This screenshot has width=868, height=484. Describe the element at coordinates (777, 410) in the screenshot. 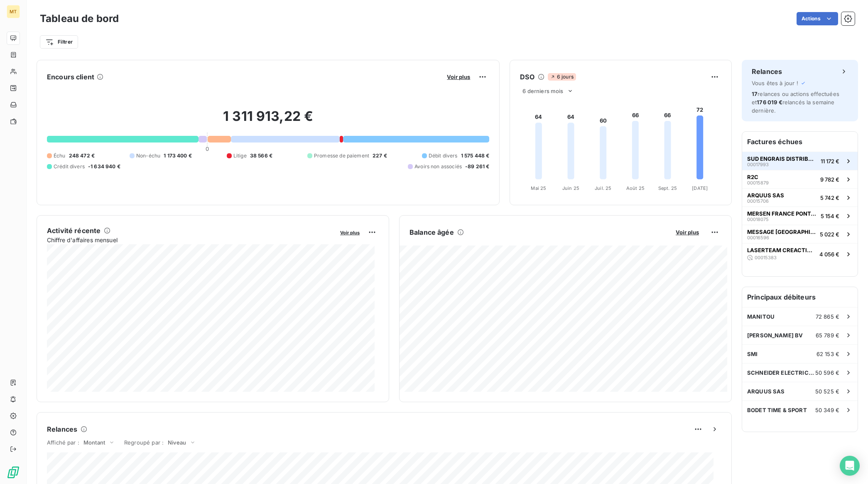

I see `span: BODET TIME & SPORT` at that location.